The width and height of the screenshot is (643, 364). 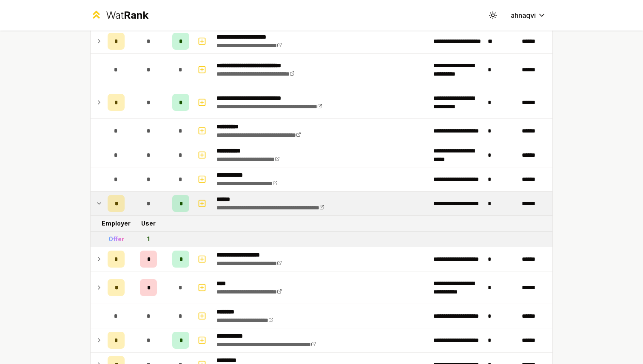 What do you see at coordinates (136, 15) in the screenshot?
I see `span: Rank` at bounding box center [136, 15].